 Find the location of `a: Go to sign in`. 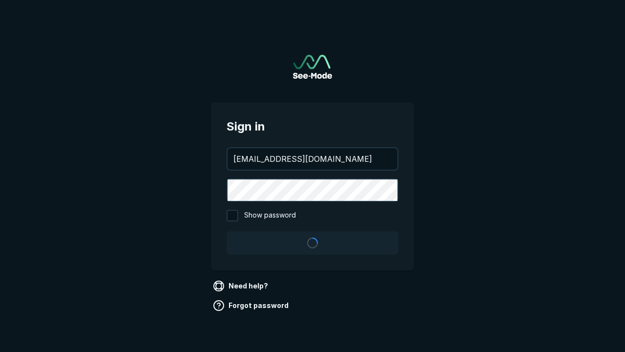

a: Go to sign in is located at coordinates (313, 66).